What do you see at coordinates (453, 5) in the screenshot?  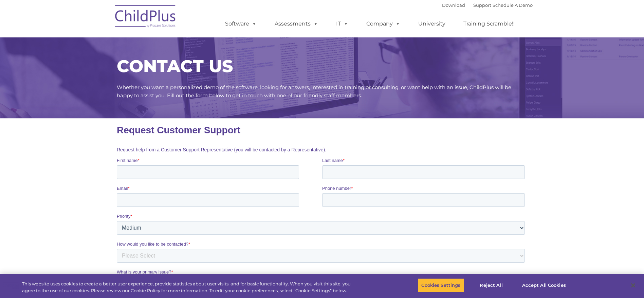 I see `a: Download` at bounding box center [453, 5].